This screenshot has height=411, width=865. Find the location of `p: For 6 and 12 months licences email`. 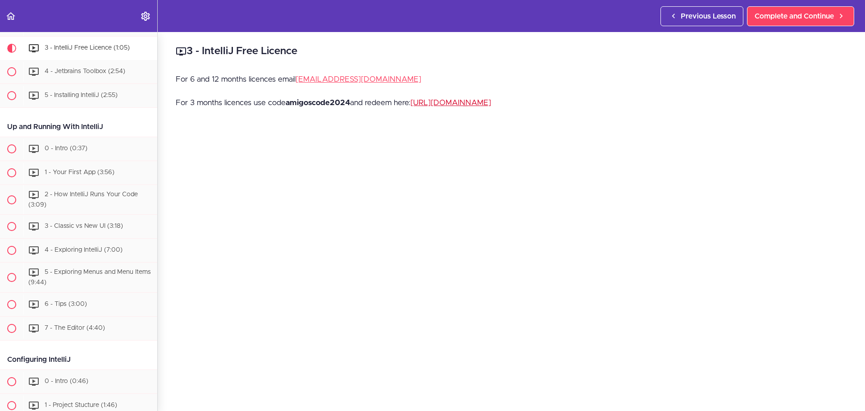

p: For 6 and 12 months licences email is located at coordinates (512, 79).